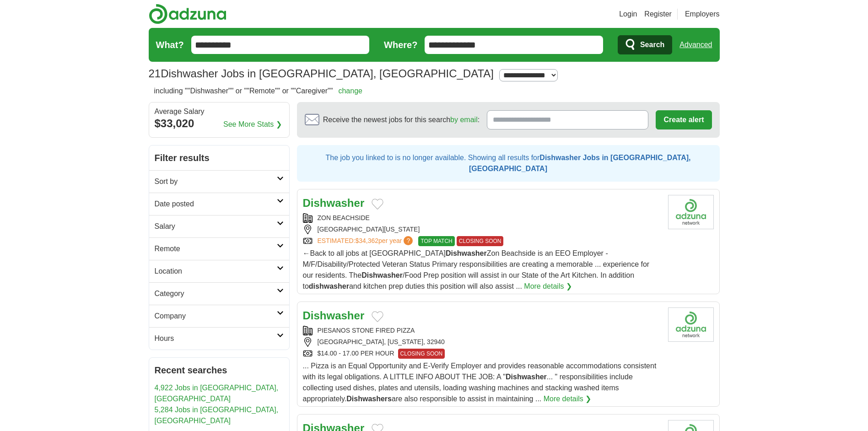 The width and height of the screenshot is (868, 431). I want to click on a: by email, so click(464, 119).